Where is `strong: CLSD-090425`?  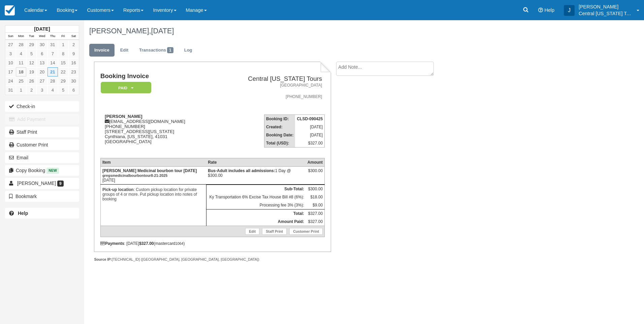 strong: CLSD-090425 is located at coordinates (310, 119).